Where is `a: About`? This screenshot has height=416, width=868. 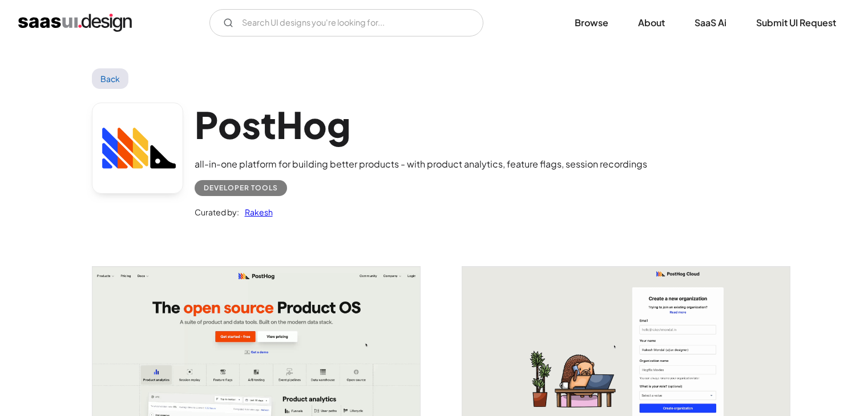 a: About is located at coordinates (651, 23).